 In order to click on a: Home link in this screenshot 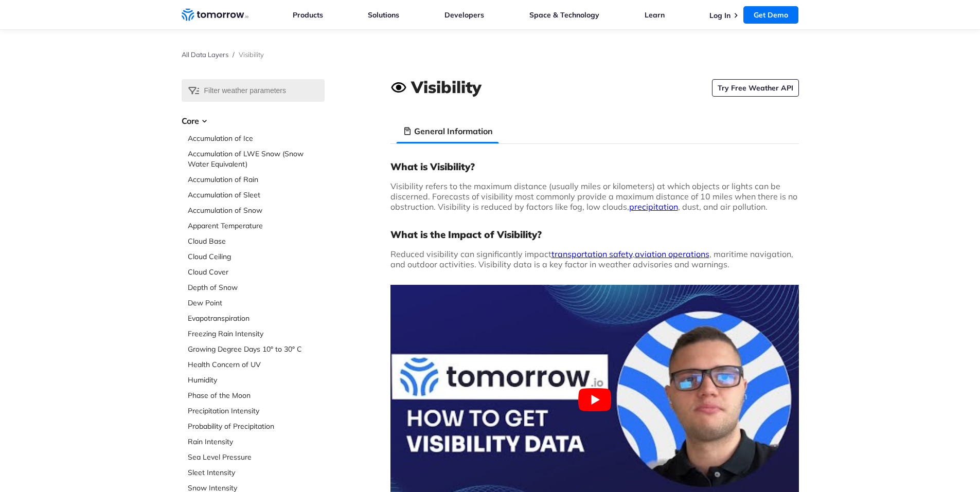, I will do `click(215, 15)`.